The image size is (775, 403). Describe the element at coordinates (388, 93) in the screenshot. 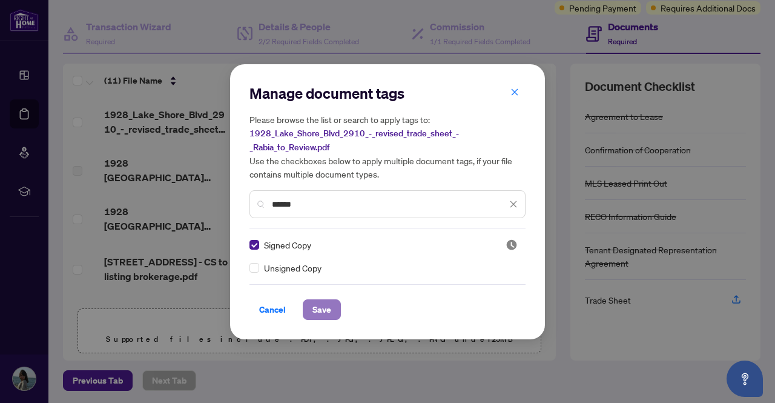

I see `h2: Manage document tags` at that location.